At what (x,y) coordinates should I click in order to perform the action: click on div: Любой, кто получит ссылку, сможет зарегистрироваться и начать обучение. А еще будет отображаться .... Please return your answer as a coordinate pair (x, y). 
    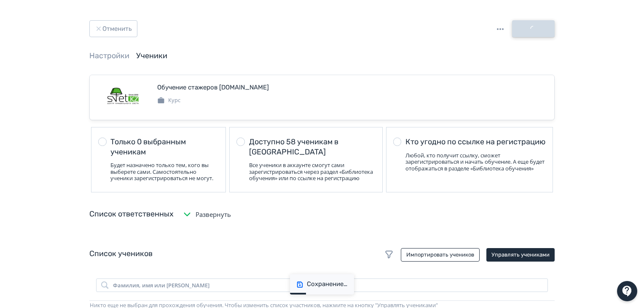
    Looking at the image, I should click on (476, 162).